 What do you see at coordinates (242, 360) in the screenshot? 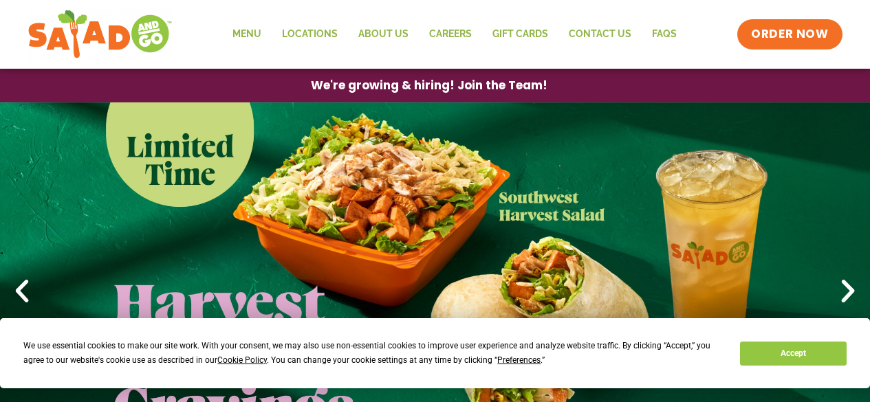
I see `span: Cookie Policy` at bounding box center [242, 360].